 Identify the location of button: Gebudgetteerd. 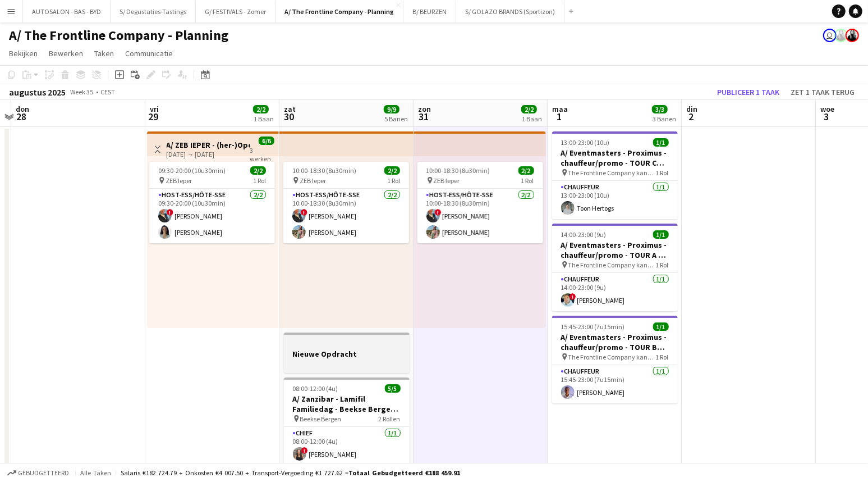
(38, 473).